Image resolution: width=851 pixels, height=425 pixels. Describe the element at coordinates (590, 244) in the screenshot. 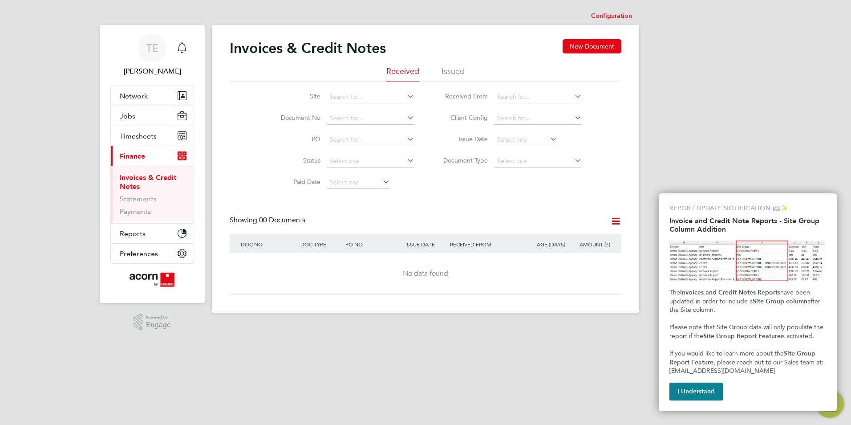

I see `div: AMOUNT (£)` at that location.